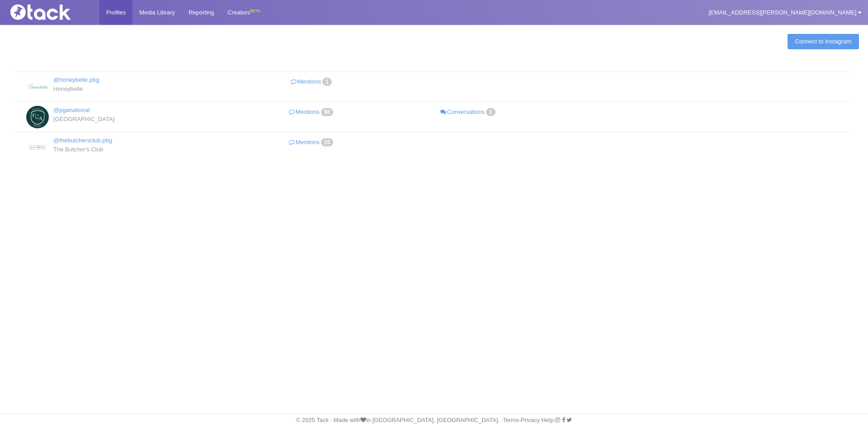  Describe the element at coordinates (530, 420) in the screenshot. I see `a: Privacy` at that location.